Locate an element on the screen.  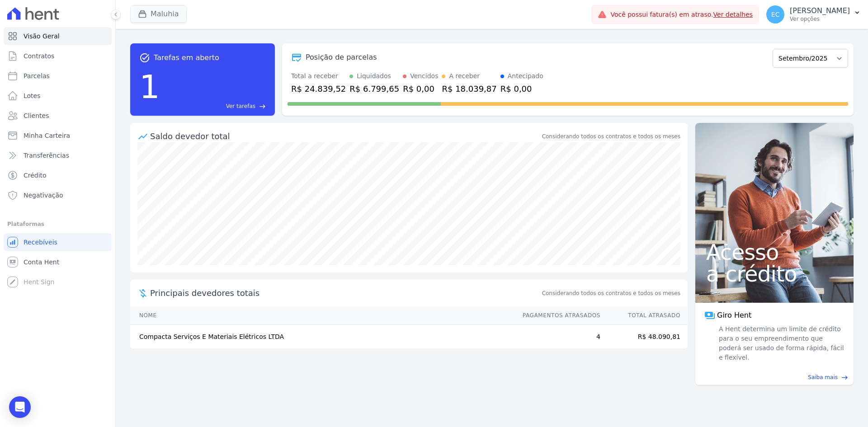
span: A Hent determina um limite de crédito para o seu empreendimento que poderá ser usado de forma ráp... is located at coordinates (780, 344).